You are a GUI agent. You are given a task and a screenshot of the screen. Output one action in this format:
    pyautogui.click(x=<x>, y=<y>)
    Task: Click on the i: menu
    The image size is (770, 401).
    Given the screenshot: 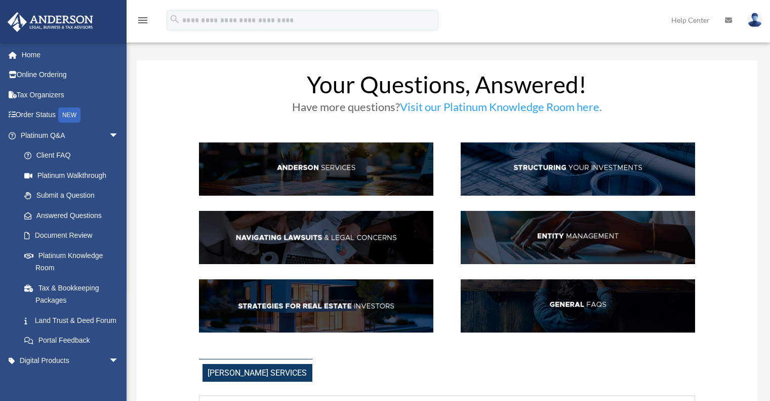 What is the action you would take?
    pyautogui.click(x=143, y=20)
    